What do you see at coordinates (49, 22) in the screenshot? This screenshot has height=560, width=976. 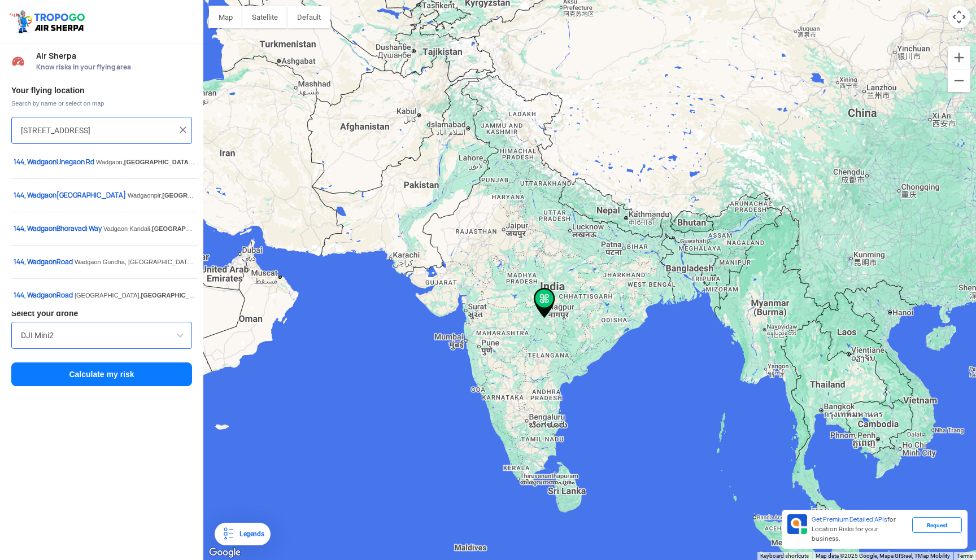 I see `img: ic_tgdronemaps.svg` at bounding box center [49, 22].